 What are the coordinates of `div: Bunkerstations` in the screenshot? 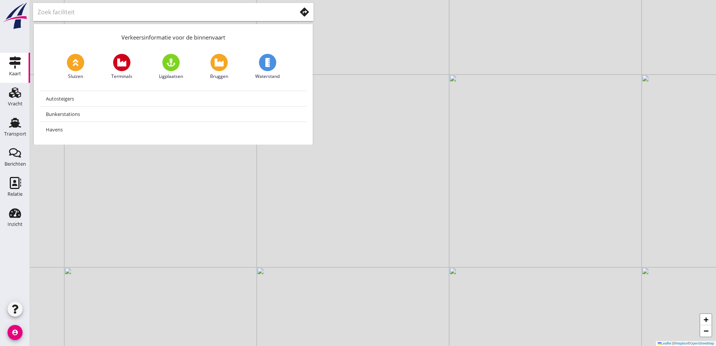 It's located at (173, 114).